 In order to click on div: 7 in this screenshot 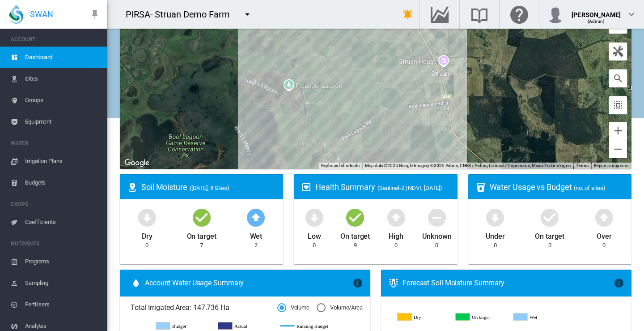, I will do `click(202, 245)`.